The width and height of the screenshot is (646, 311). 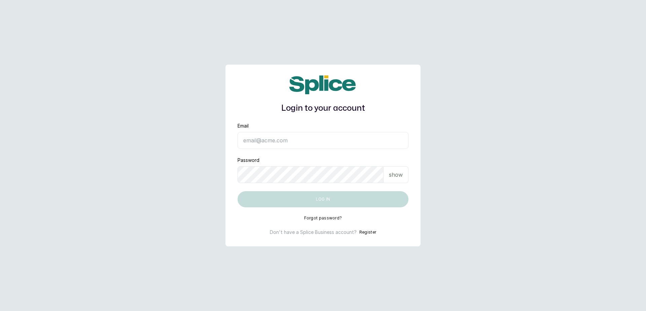 What do you see at coordinates (368, 232) in the screenshot?
I see `button: Register` at bounding box center [368, 232].